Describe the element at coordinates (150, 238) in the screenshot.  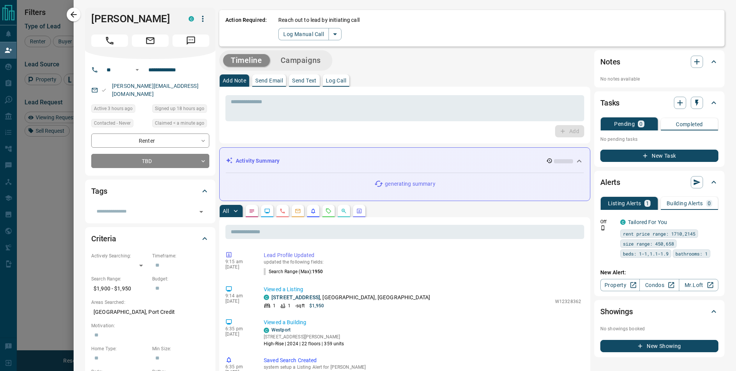
I see `div: Criteria` at that location.